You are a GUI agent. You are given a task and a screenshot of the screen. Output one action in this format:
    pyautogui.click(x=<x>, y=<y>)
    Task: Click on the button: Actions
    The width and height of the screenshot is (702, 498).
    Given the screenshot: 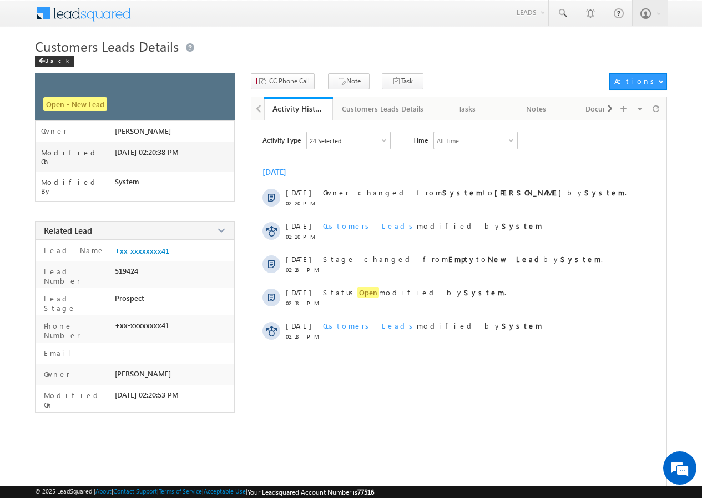 What is the action you would take?
    pyautogui.click(x=637, y=82)
    